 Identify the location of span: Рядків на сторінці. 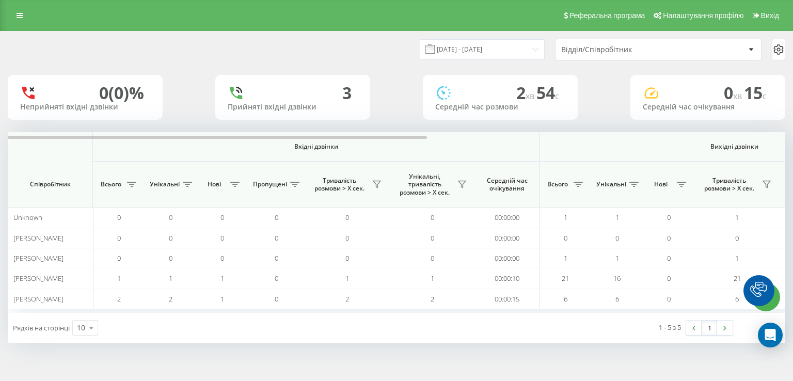
(41, 328).